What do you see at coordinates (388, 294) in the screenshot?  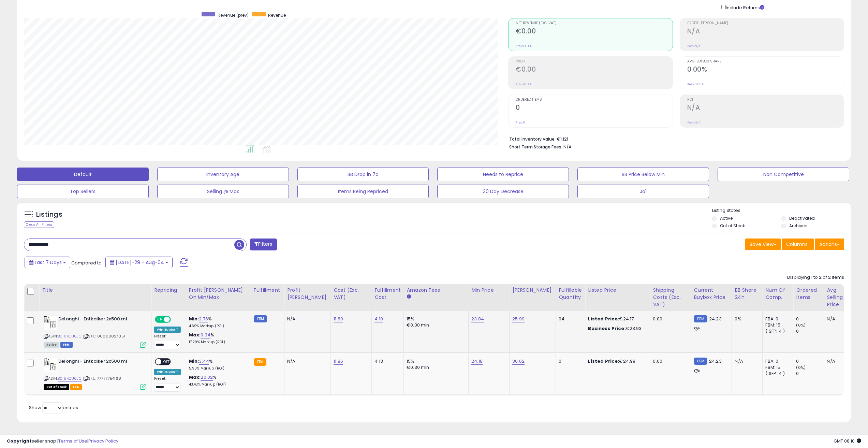 I see `div: Fulfillment Cost` at bounding box center [388, 294].